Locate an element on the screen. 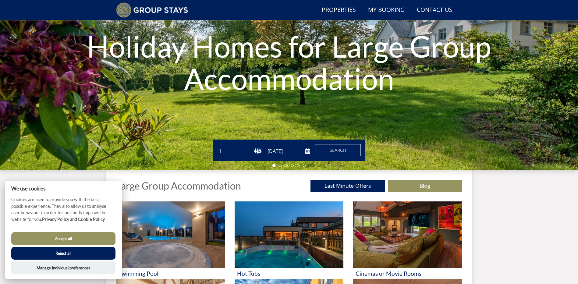 The width and height of the screenshot is (578, 284). button: Reject all is located at coordinates (63, 253).